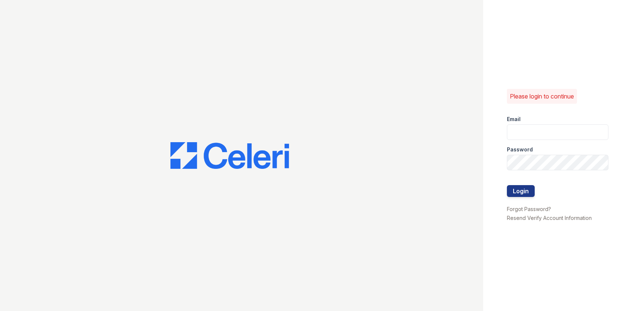  What do you see at coordinates (514, 120) in the screenshot?
I see `label: Email` at bounding box center [514, 120].